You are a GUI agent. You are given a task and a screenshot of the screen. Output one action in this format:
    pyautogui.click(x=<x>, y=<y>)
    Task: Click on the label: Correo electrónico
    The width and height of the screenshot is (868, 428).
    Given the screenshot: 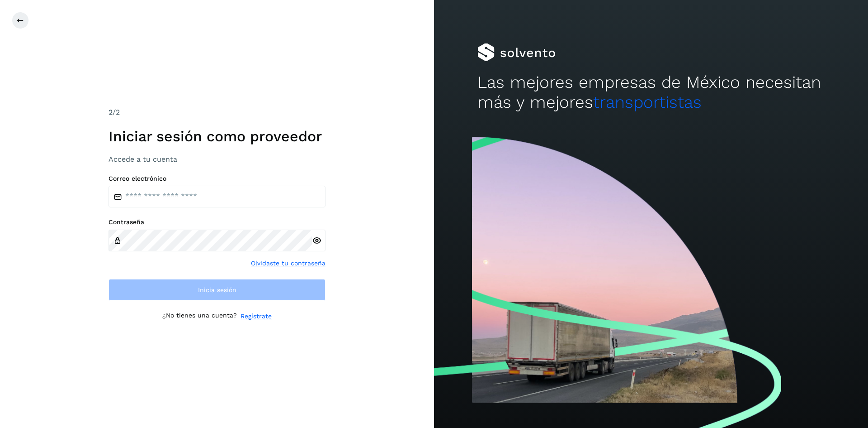 What is the action you would take?
    pyautogui.click(x=217, y=178)
    